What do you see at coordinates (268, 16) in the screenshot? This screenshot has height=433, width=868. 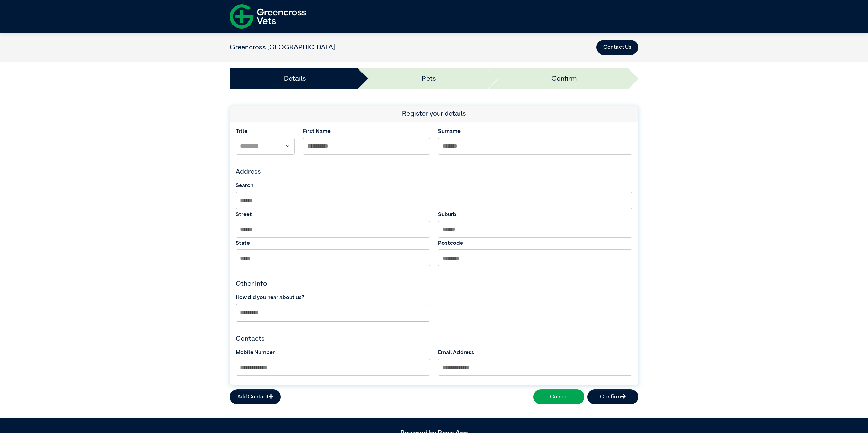 I see `img: f-logo` at bounding box center [268, 16].